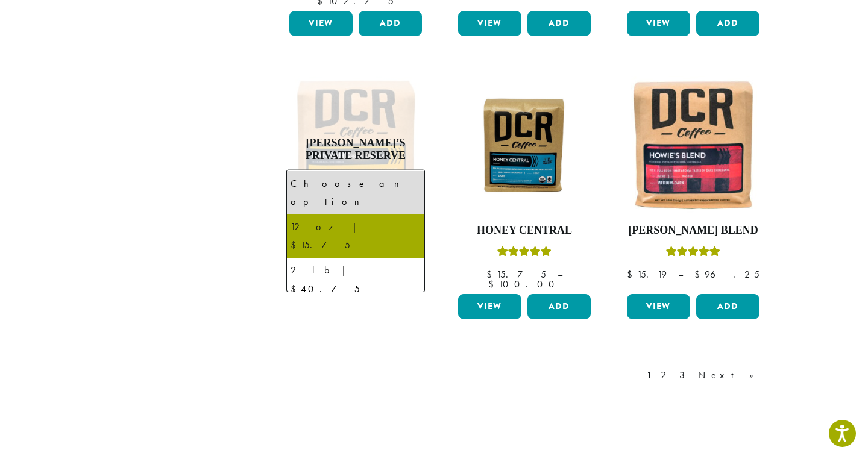  Describe the element at coordinates (727, 274) in the screenshot. I see `bdi: 96.25` at that location.